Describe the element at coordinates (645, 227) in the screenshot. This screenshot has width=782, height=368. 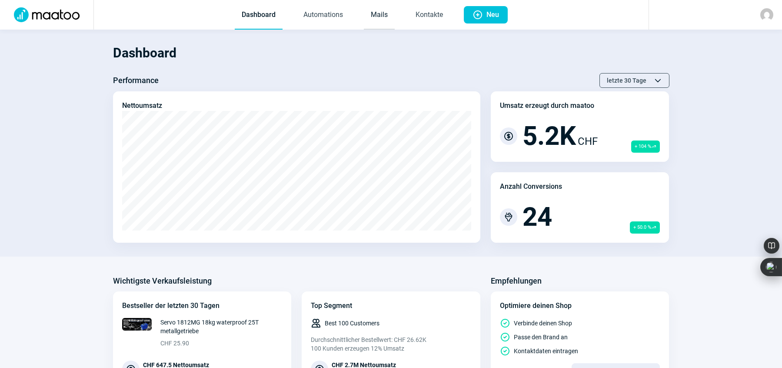
I see `span: + 50.0 %` at that location.